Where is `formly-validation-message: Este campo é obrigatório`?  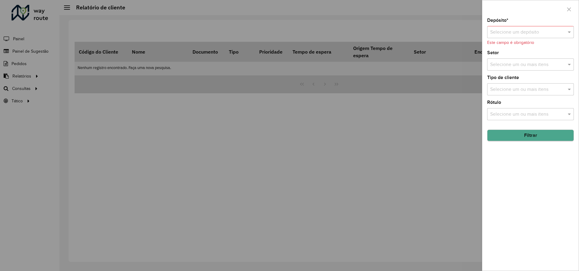
formly-validation-message: Este campo é obrigatório is located at coordinates (511, 42).